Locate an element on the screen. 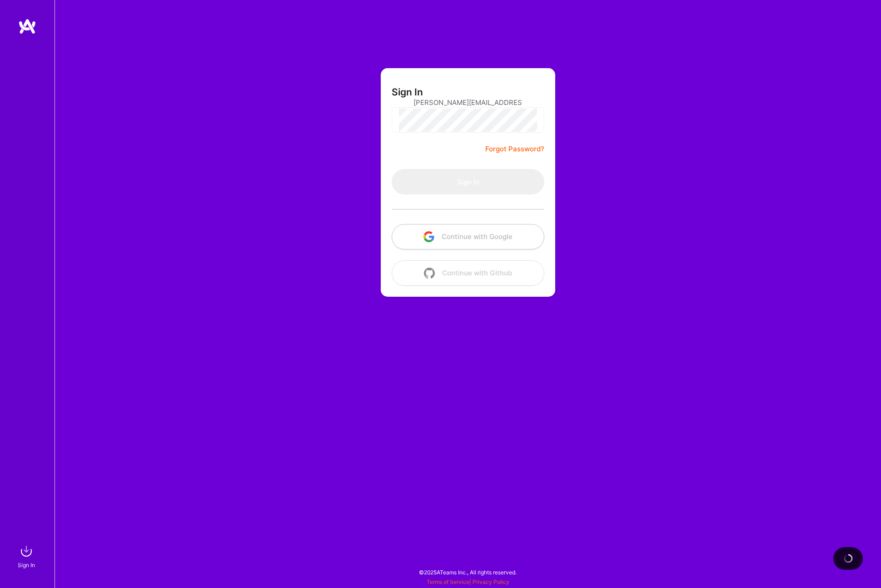  a: Terms of Service is located at coordinates (448, 582).